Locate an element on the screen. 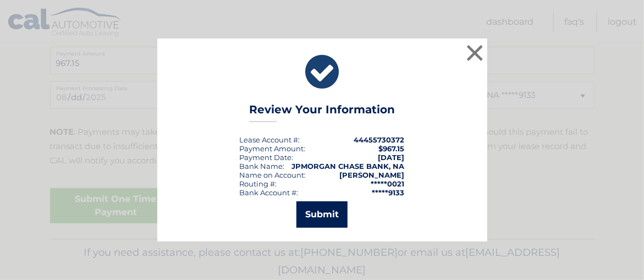 This screenshot has height=280, width=644. strong: 44455730372 is located at coordinates (380, 140).